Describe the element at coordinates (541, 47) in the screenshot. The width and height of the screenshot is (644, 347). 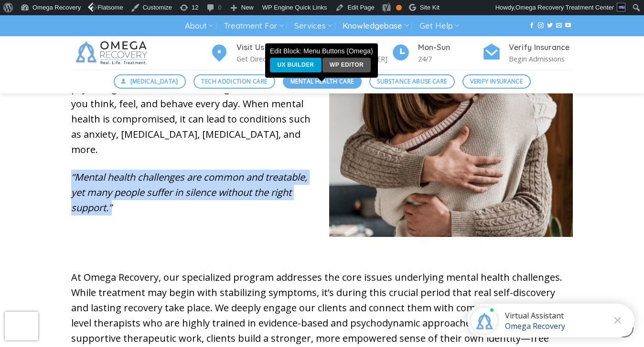
I see `h4: Verify Insurance` at that location.